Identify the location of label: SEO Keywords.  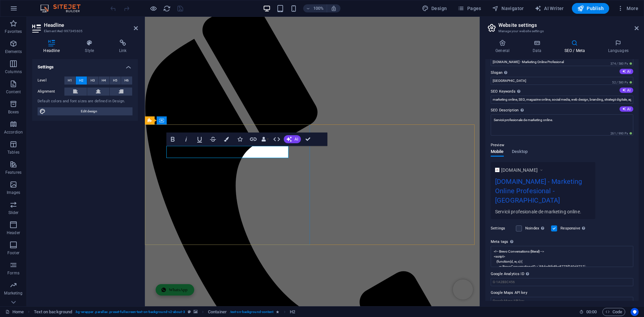
(561, 92).